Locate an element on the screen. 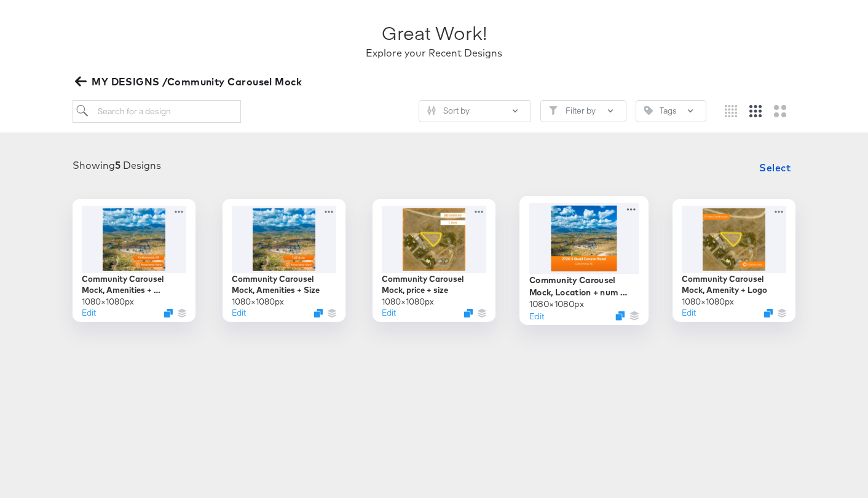 This screenshot has width=868, height=498. svg: Large grid is located at coordinates (780, 111).